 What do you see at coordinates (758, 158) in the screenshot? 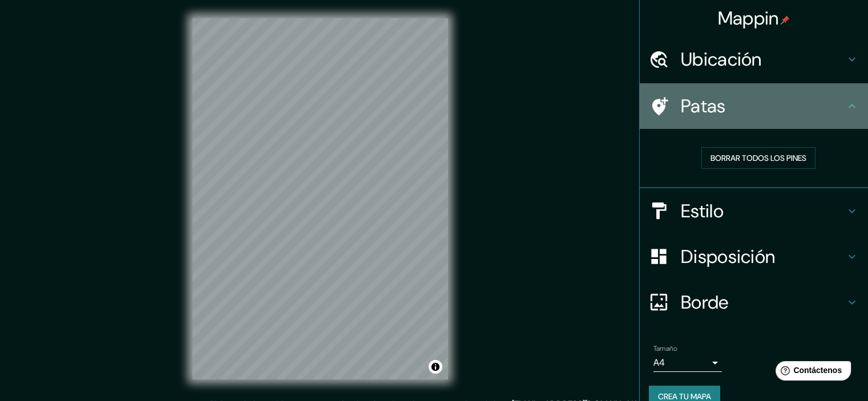
I see `button: Borrar todos los pines` at bounding box center [758, 158].